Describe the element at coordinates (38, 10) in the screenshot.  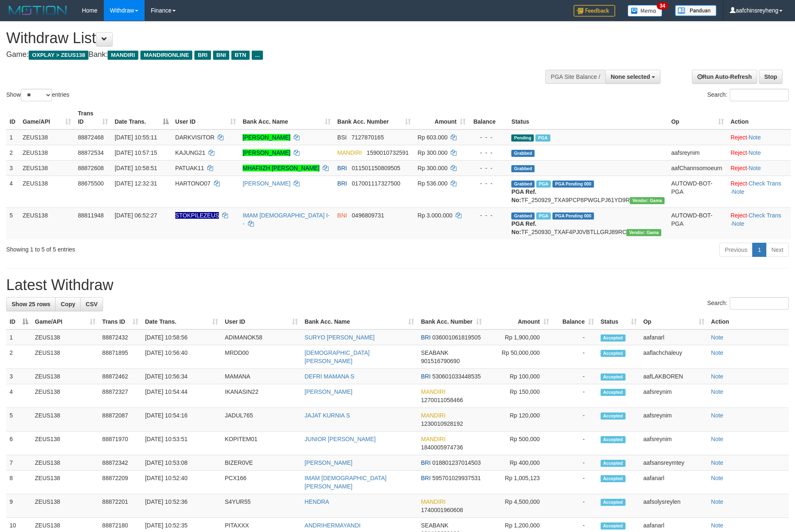
I see `img: MOTION_logo.png` at that location.